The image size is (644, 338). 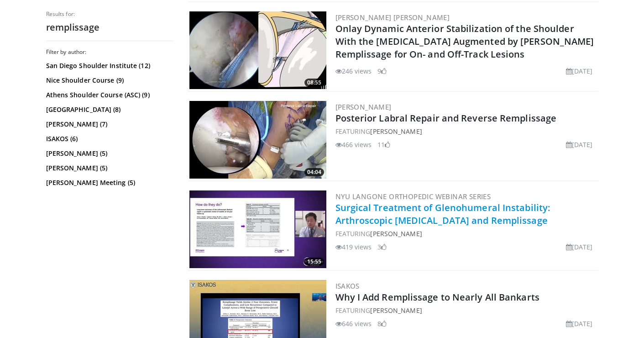 What do you see at coordinates (109, 139) in the screenshot?
I see `a: ISAKOS (6)` at bounding box center [109, 139].